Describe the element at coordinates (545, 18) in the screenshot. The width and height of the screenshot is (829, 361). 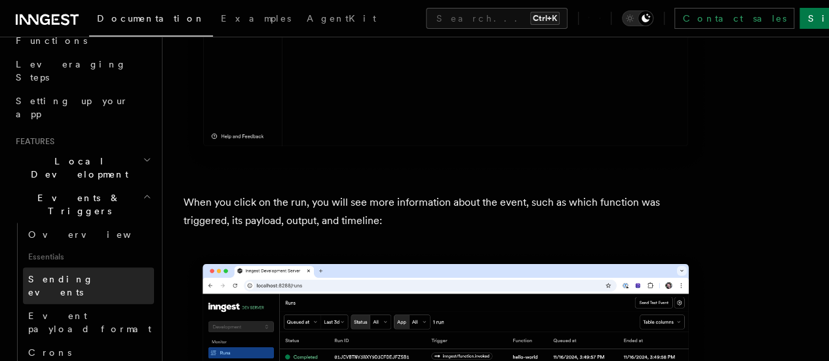
I see `kbd: Ctrl+K` at that location.